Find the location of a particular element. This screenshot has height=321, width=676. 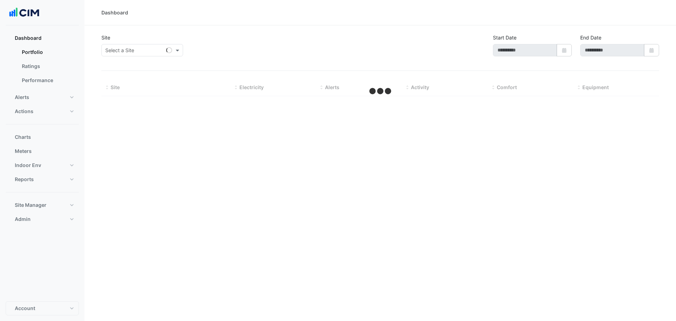

span: Admin is located at coordinates (23, 219).